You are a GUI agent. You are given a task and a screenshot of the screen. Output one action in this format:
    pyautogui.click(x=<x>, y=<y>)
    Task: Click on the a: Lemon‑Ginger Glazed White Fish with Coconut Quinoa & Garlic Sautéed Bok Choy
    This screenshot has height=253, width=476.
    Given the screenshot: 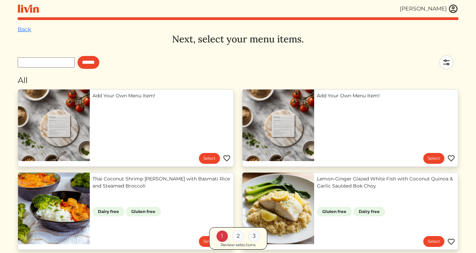 What is the action you would take?
    pyautogui.click(x=386, y=183)
    